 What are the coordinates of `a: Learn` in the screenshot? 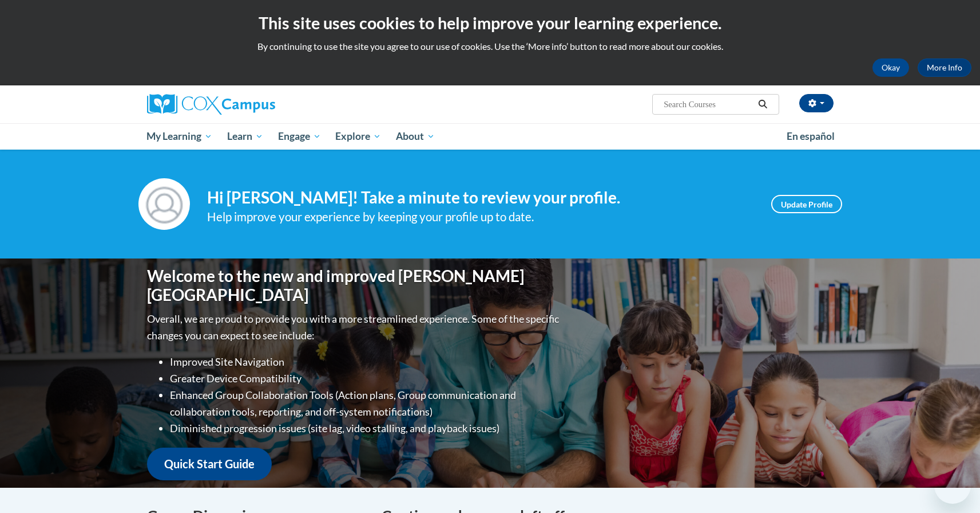 It's located at (245, 137).